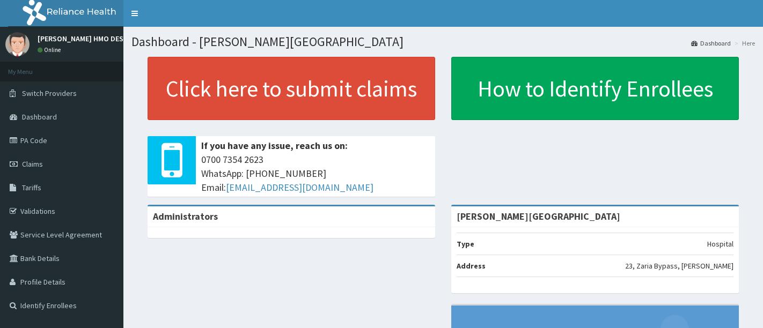  What do you see at coordinates (291, 89) in the screenshot?
I see `a: Click here to submit claims` at bounding box center [291, 89].